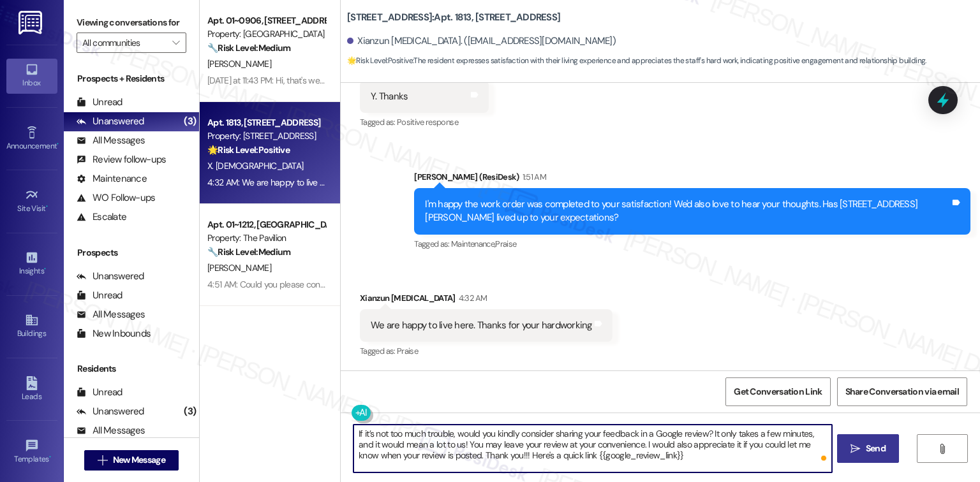  Describe the element at coordinates (131, 252) in the screenshot. I see `div: Prospects` at that location.